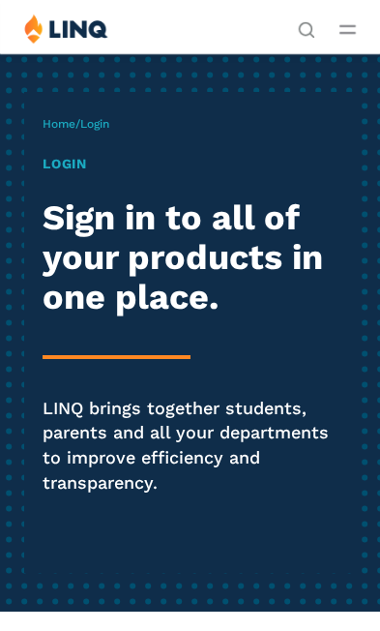 The image size is (380, 631). Describe the element at coordinates (190, 445) in the screenshot. I see `p: LINQ brings together students, parents and all your departments to improve efficiency and transpa...` at that location.